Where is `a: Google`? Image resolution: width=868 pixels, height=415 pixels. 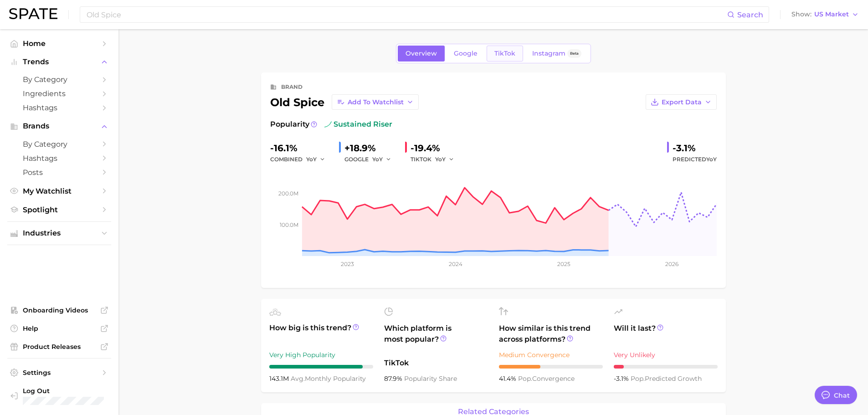 a: Google is located at coordinates (466, 53).